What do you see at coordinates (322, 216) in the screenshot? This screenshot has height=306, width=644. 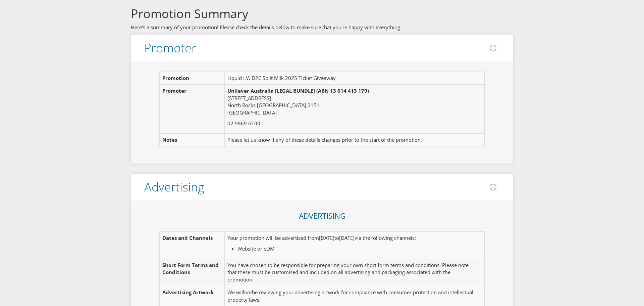 I see `legend: Advertising` at bounding box center [322, 216].